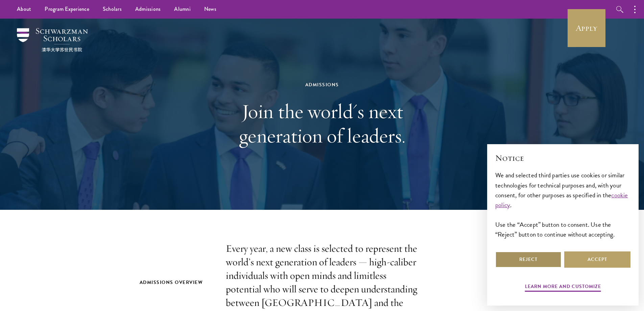 This screenshot has height=311, width=644. What do you see at coordinates (322, 85) in the screenshot?
I see `div: Admissions` at bounding box center [322, 85].